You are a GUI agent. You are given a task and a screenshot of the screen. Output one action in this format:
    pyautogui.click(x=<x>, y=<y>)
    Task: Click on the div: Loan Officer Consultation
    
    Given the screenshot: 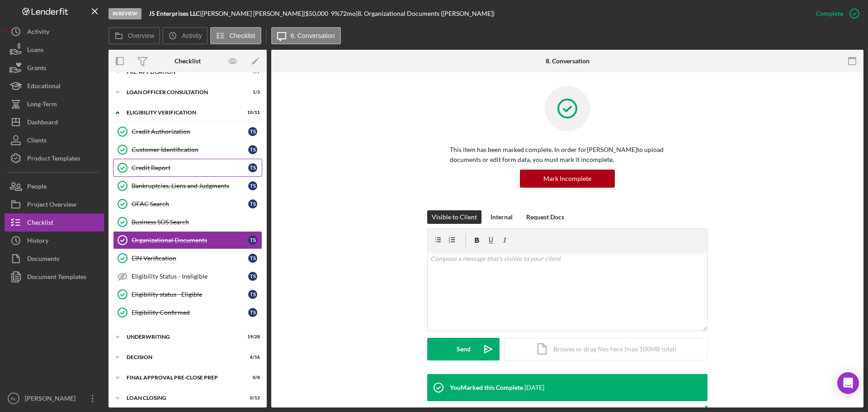 What is the action you would take?
    pyautogui.click(x=182, y=92)
    